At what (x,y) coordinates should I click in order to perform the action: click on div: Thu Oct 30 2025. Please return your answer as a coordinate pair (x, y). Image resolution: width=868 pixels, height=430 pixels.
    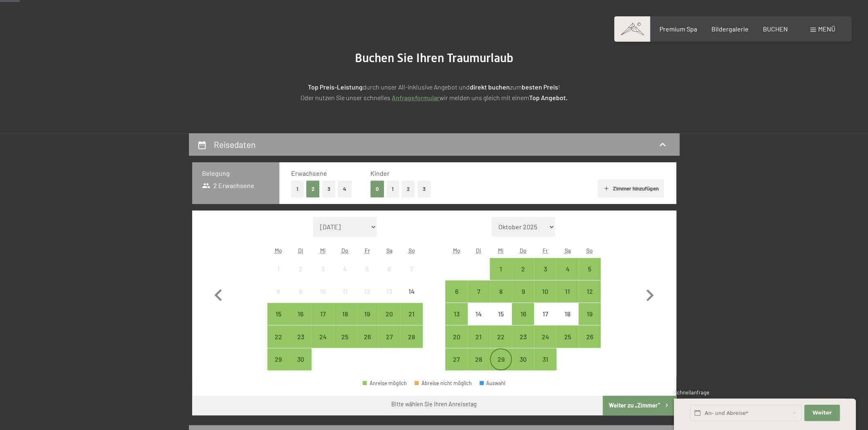
    Looking at the image, I should click on (523, 359).